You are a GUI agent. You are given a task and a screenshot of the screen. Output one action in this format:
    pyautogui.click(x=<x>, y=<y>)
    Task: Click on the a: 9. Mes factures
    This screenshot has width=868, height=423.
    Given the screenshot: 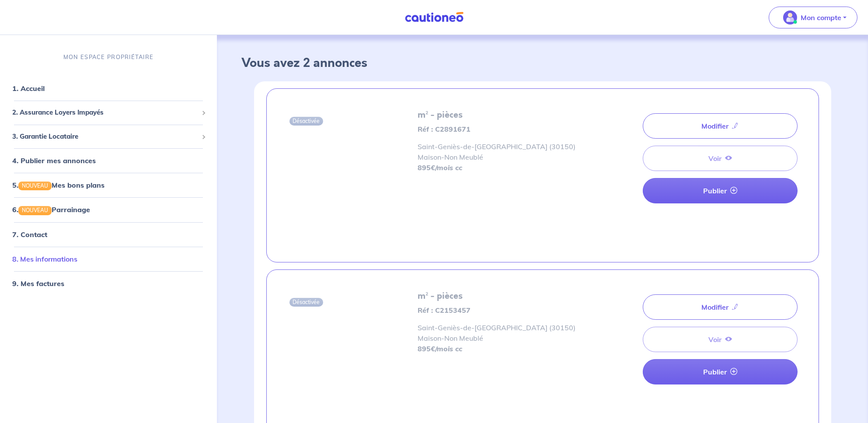 What is the action you would take?
    pyautogui.click(x=38, y=283)
    